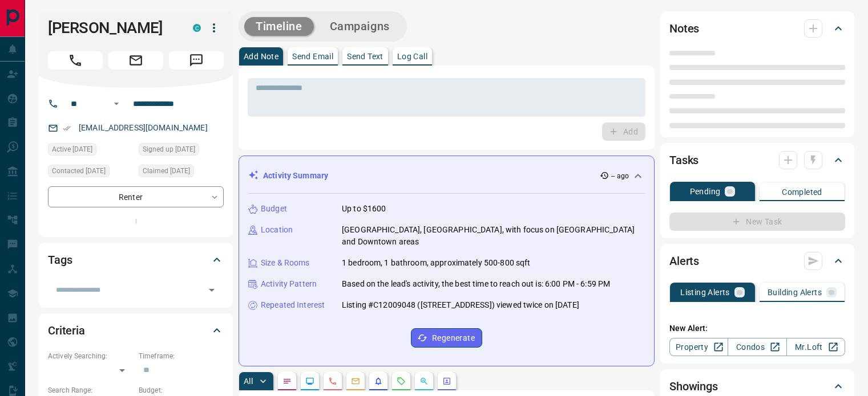 Image resolution: width=868 pixels, height=396 pixels. What do you see at coordinates (181, 173) in the screenshot?
I see `div: Mon Aug 25 2025` at bounding box center [181, 173].